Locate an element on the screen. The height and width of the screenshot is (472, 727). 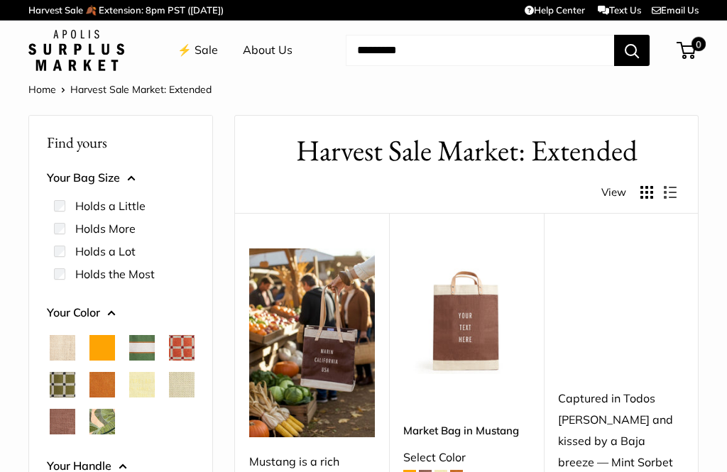
button: Search is located at coordinates (632, 50).